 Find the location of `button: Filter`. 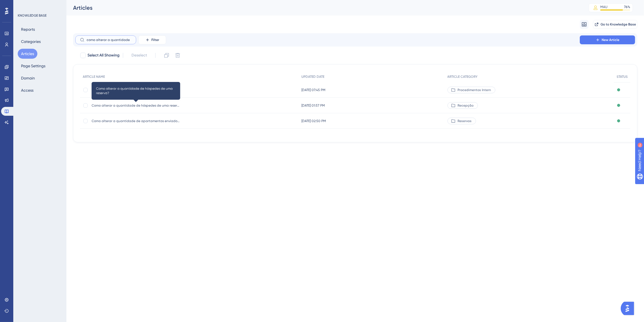

button: Filter is located at coordinates (152, 40).